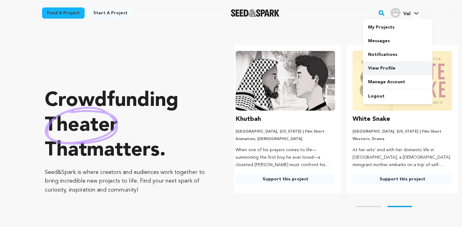 This screenshot has height=227, width=462. What do you see at coordinates (398, 96) in the screenshot?
I see `a: Logout` at bounding box center [398, 96].